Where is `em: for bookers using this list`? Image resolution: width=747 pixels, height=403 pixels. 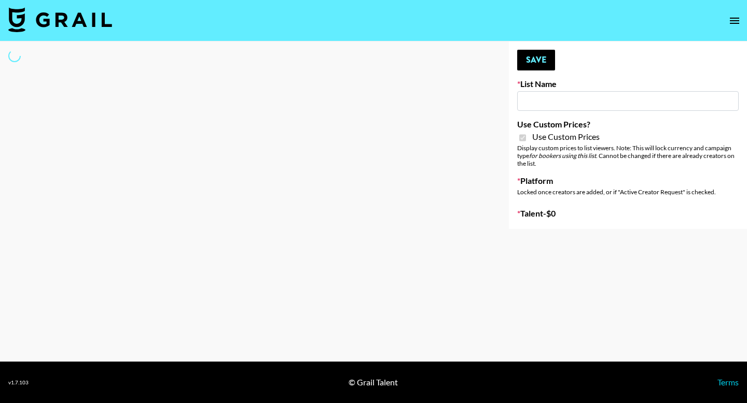
em: for bookers using this list is located at coordinates (562, 156).